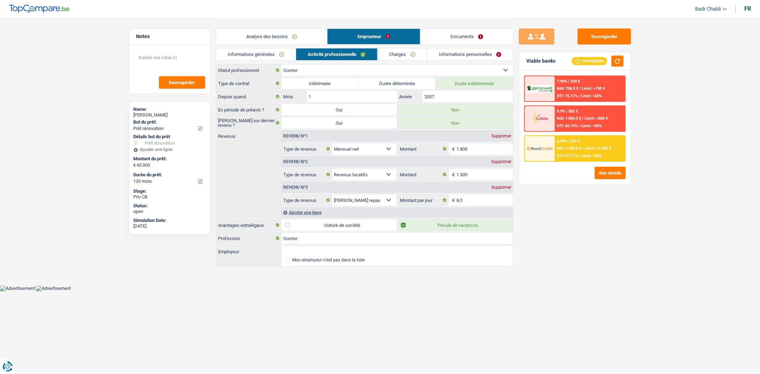 This screenshot has height=374, width=760. Describe the element at coordinates (568, 81) in the screenshot. I see `div: 7.99% | 539 €` at that location.